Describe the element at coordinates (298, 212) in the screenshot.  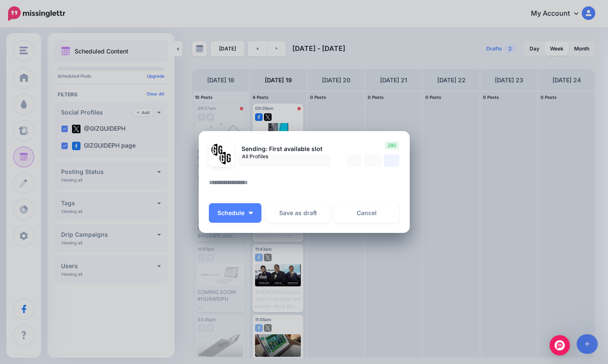
I see `button: Save as draft` at that location.